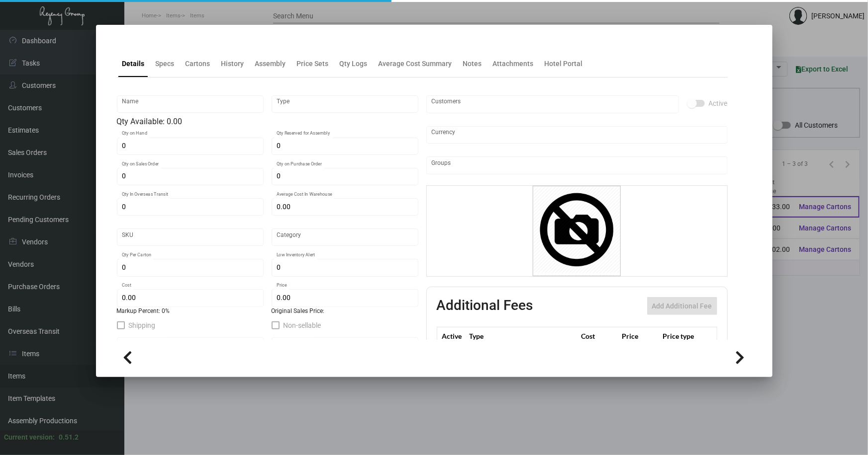 This screenshot has height=455, width=868. What do you see at coordinates (165, 64) in the screenshot?
I see `div: Specs` at bounding box center [165, 64].